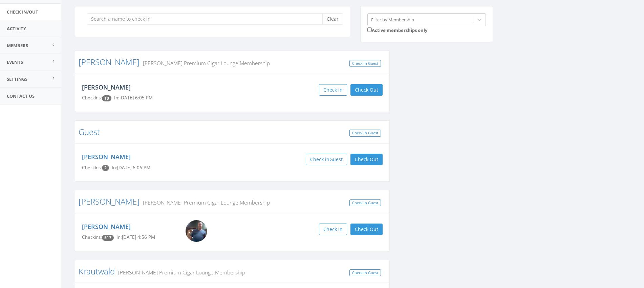 The width and height of the screenshot is (644, 288). What do you see at coordinates (207, 19) in the screenshot?
I see `input: Search a name to check in` at bounding box center [207, 19].